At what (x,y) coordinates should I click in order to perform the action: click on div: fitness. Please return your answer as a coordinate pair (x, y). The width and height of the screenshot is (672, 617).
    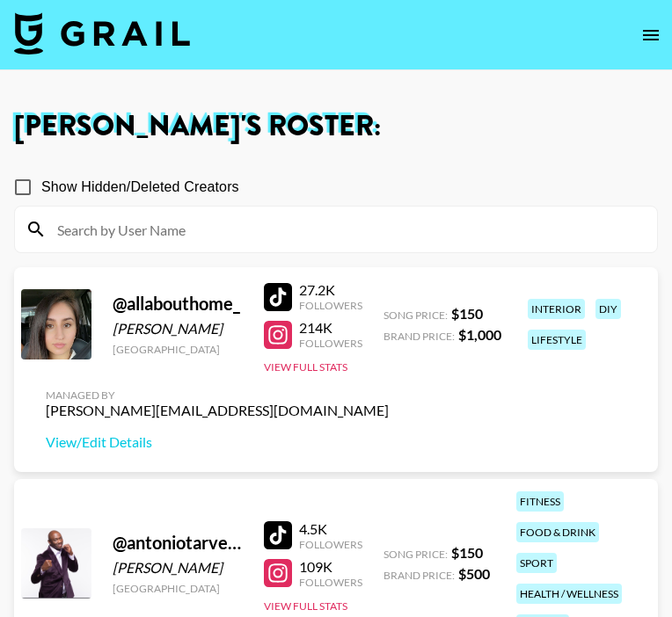
    Looking at the image, I should click on (540, 501).